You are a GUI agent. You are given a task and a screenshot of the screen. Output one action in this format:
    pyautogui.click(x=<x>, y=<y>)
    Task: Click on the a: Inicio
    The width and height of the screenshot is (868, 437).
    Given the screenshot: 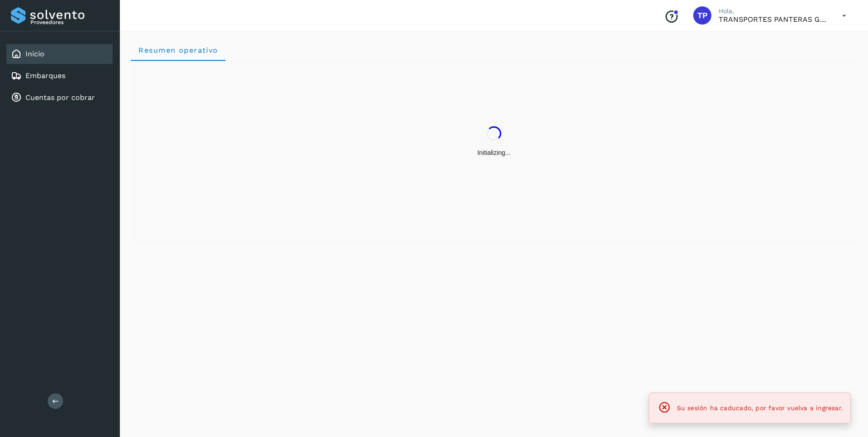 What is the action you would take?
    pyautogui.click(x=35, y=54)
    